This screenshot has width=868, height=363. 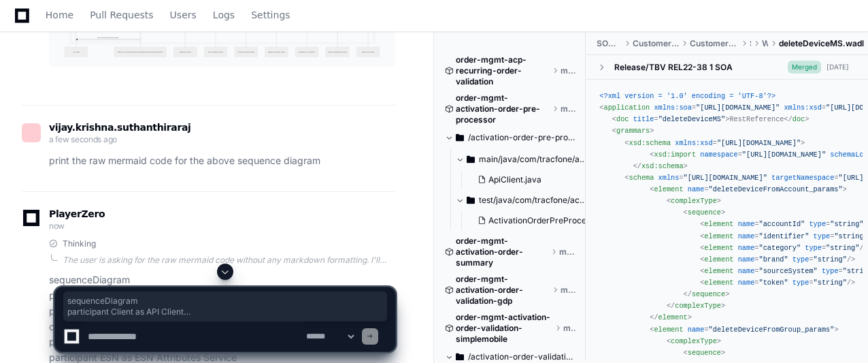 What do you see at coordinates (270, 15) in the screenshot?
I see `span: Settings` at bounding box center [270, 15].